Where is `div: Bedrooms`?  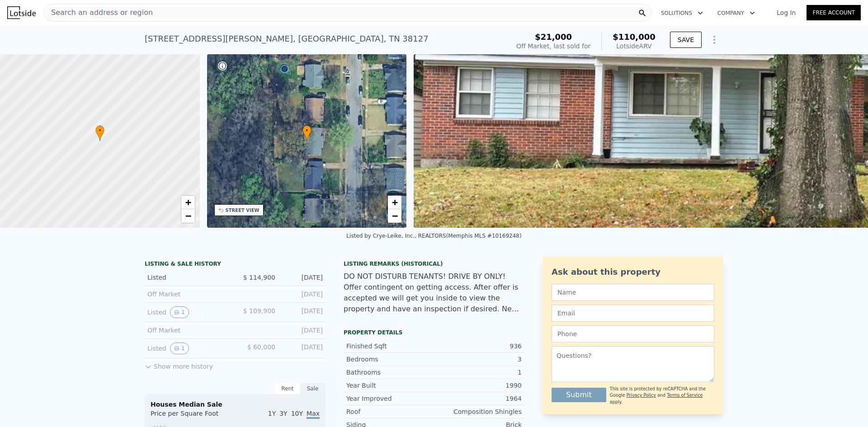 div: Bedrooms is located at coordinates (390, 359).